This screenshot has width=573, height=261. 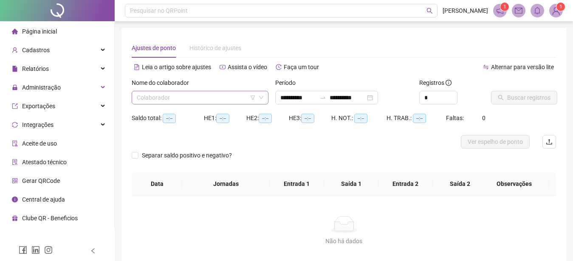 What do you see at coordinates (39, 31) in the screenshot?
I see `span: Página inicial` at bounding box center [39, 31].